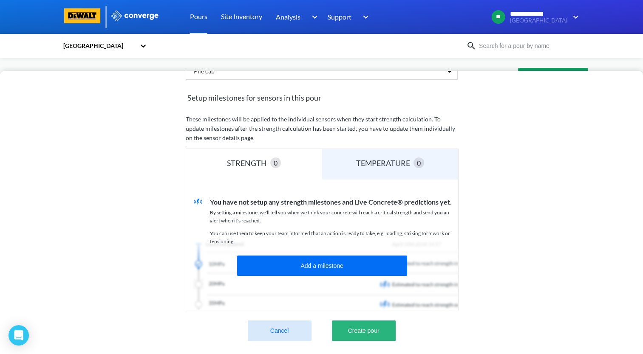  Describe the element at coordinates (385, 163) in the screenshot. I see `div: TEMPERATURE` at that location.